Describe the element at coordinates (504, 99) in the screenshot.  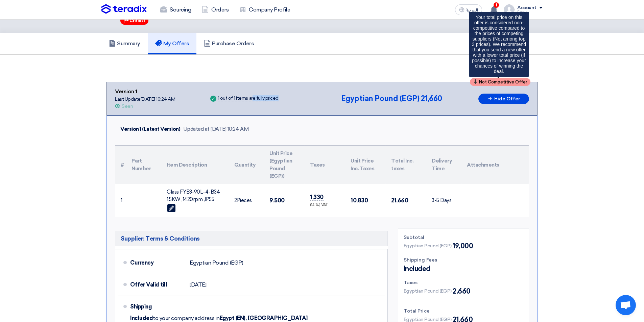
I see `button: Hide Offer` at that location.